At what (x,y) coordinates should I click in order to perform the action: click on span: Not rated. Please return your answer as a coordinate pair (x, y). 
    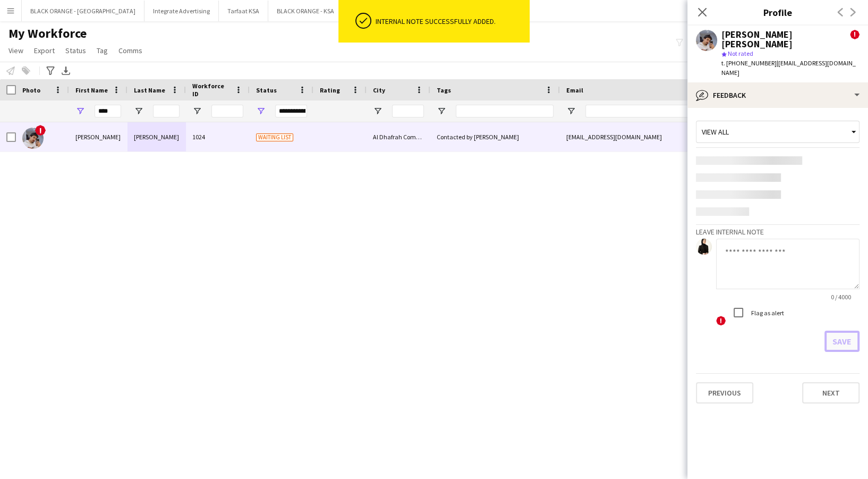
    Looking at the image, I should click on (741, 53).